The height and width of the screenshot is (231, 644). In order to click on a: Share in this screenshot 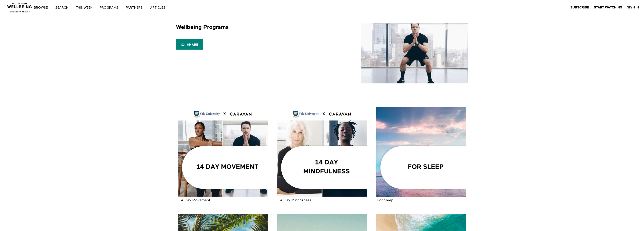, I will do `click(190, 44)`.